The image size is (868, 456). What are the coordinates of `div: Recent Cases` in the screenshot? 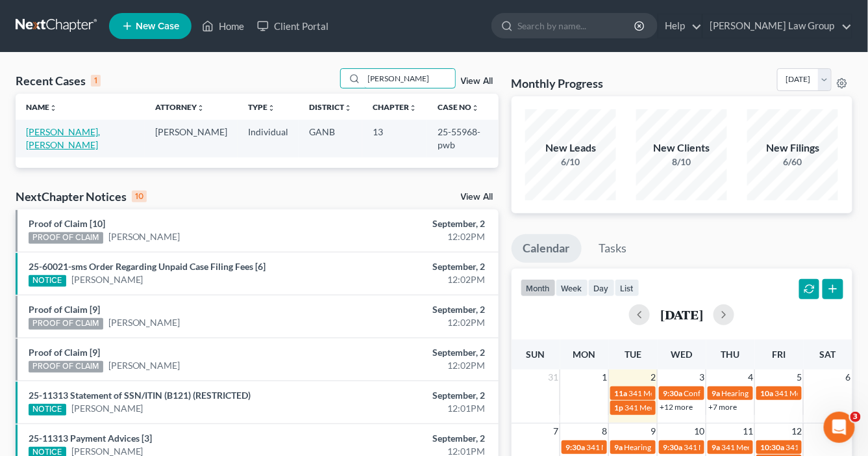 It's located at (58, 80).